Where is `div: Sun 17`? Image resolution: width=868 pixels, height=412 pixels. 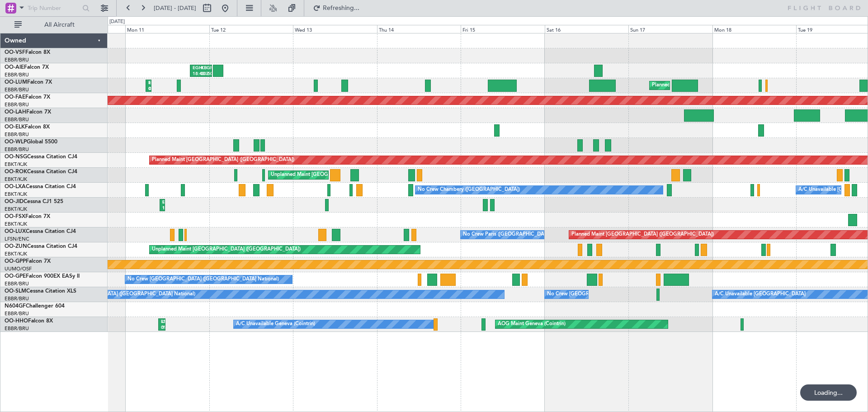 div: Sun 17 is located at coordinates (671, 29).